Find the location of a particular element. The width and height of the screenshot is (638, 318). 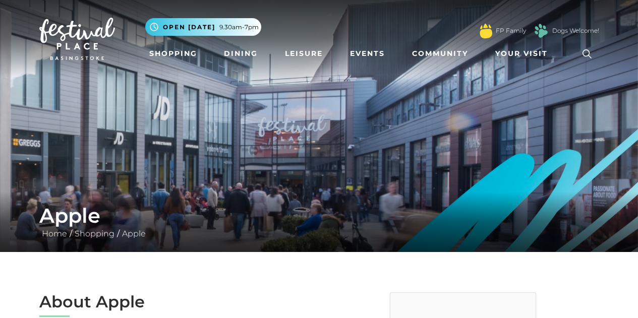

a: Your Visit is located at coordinates (524, 53).